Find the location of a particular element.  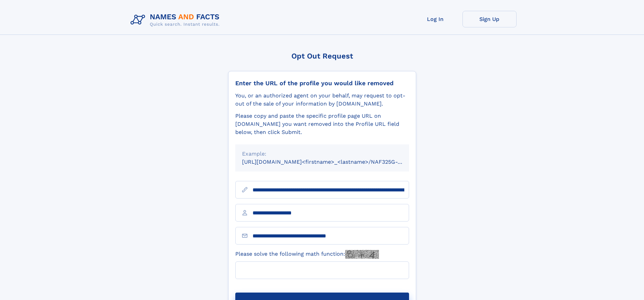

div: Opt Out Request is located at coordinates (322, 56).